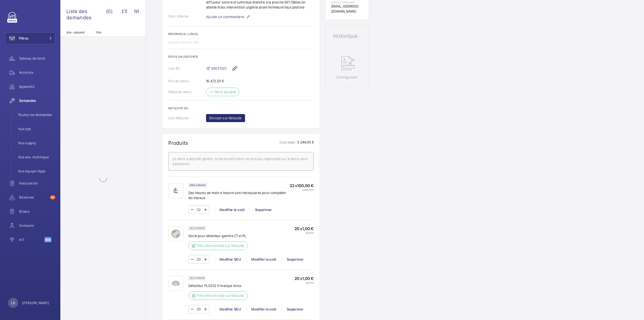  What do you see at coordinates (241, 162) in the screenshot?
I see `div: Le devis a déjà été généré ; toute modification ne sera pas répercutée sur le devis dans Salesforce.` at bounding box center [241, 162].